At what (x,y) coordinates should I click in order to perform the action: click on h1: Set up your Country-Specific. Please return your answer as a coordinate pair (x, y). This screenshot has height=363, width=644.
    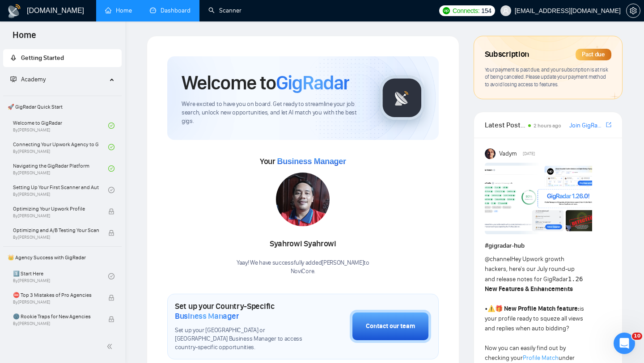
    Looking at the image, I should click on (239, 312).